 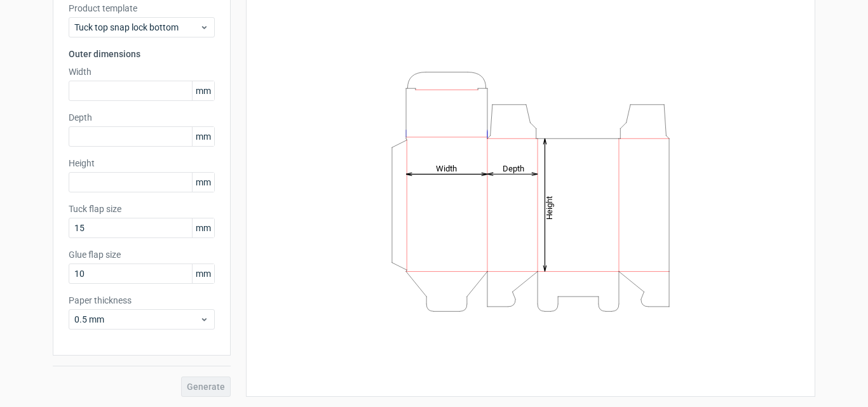 I want to click on tspan: Height, so click(x=550, y=207).